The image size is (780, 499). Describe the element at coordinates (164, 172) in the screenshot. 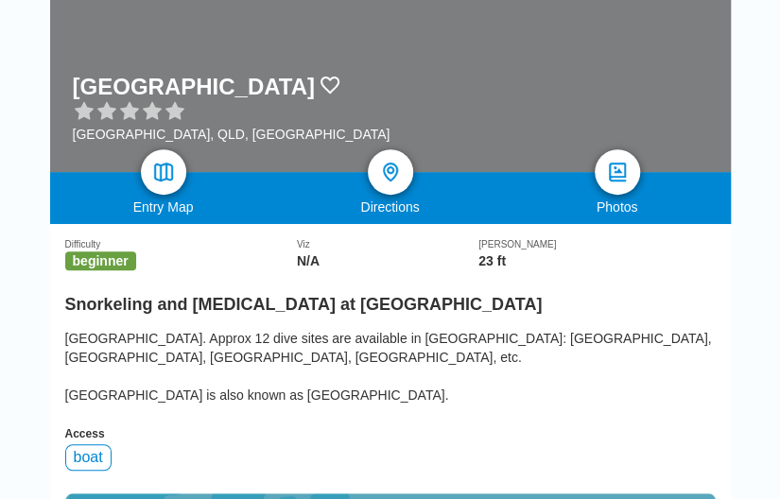

I see `a: map` at that location.